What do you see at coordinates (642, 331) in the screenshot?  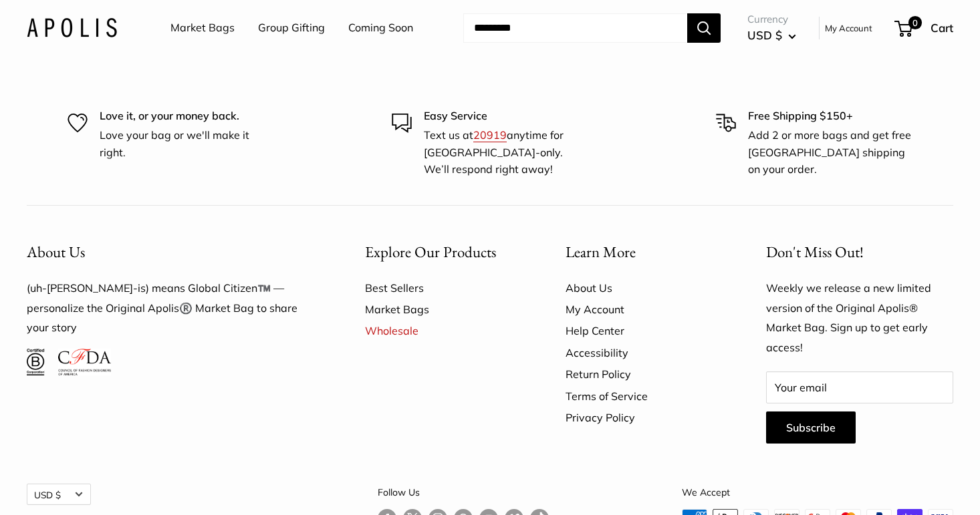 I see `a: Help Center` at bounding box center [642, 331].